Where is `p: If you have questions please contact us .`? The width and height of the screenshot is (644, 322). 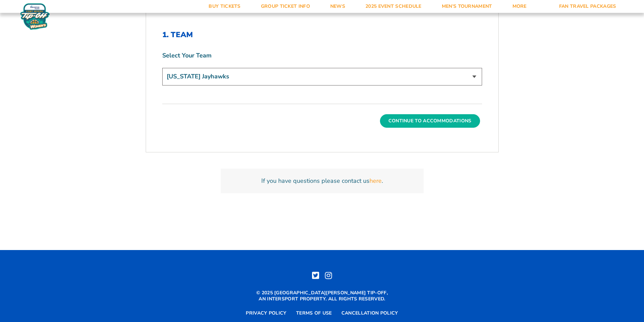 p: If you have questions please contact us . is located at coordinates (322, 181).